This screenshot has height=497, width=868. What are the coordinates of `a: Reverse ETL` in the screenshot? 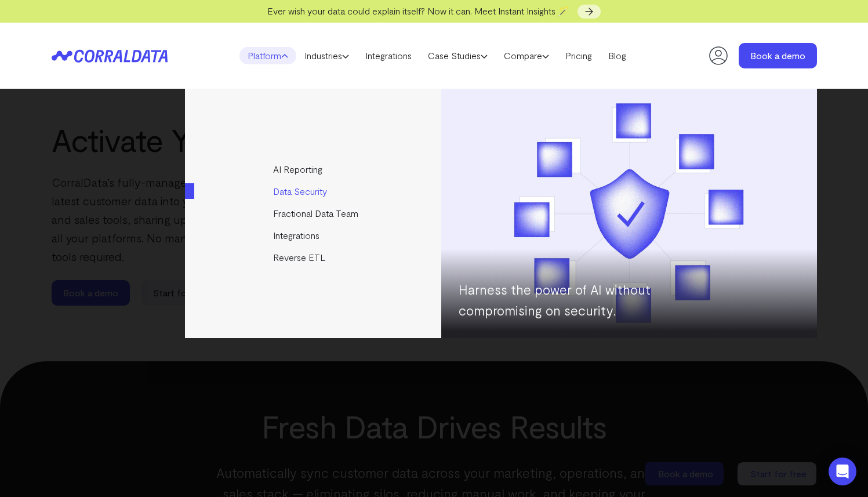 It's located at (313, 257).